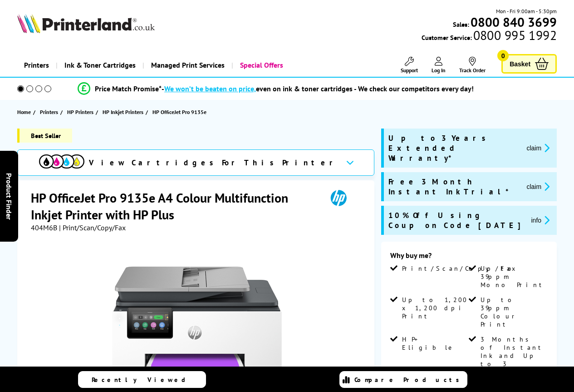 Image resolution: width=574 pixels, height=392 pixels. What do you see at coordinates (435, 308) in the screenshot?
I see `span: Up to 1,200 x 1,200 dpi Print` at bounding box center [435, 308].